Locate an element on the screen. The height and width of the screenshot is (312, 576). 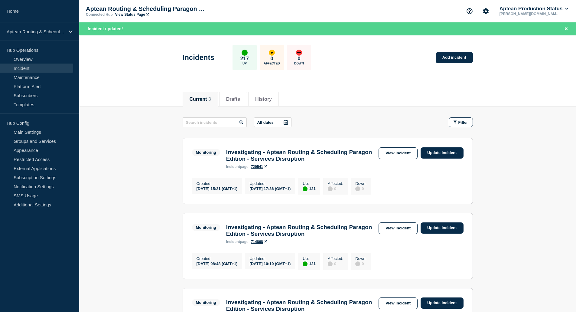
input: Search incidents is located at coordinates (215, 122).